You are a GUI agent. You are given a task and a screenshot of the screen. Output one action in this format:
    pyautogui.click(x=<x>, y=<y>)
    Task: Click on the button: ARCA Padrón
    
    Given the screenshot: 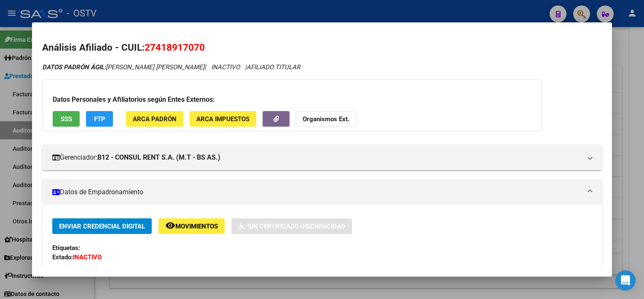 What is the action you would take?
    pyautogui.click(x=155, y=119)
    